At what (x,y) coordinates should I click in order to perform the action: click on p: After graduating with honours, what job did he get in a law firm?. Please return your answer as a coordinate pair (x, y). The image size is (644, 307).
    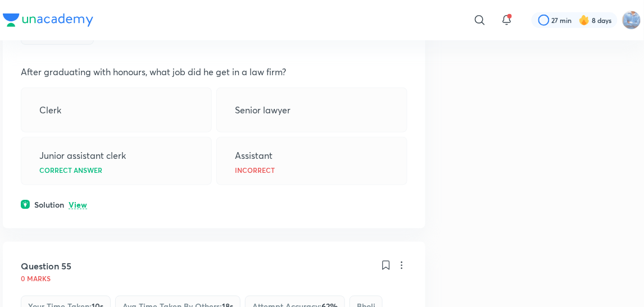
    Looking at the image, I should click on (214, 72).